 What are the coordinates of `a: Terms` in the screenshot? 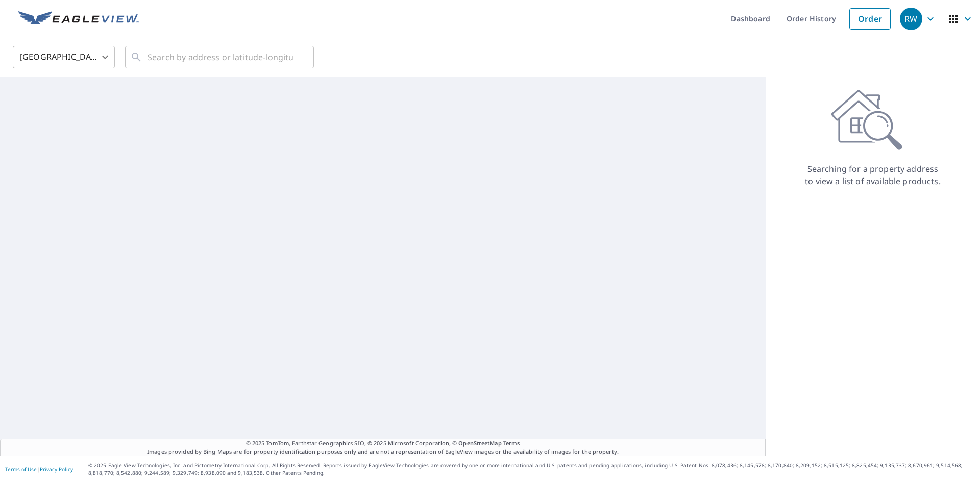 It's located at (512, 443).